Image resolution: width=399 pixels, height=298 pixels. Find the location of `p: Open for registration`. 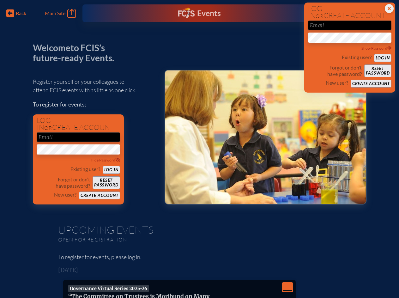

p: Open for registration is located at coordinates (141, 239).